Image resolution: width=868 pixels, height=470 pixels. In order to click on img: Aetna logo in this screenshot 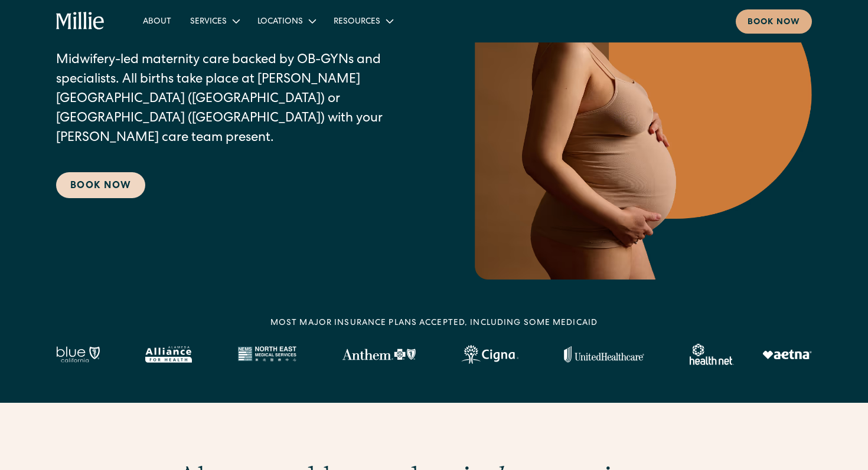, I will do `click(787, 355)`.